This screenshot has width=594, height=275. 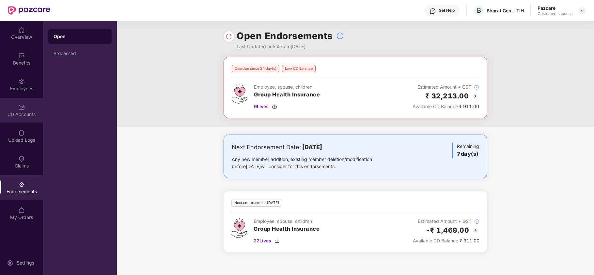 What do you see at coordinates (22, 185) in the screenshot?
I see `img: svg+xml;base64,PHN2ZyBpZD0iRW5kb3JzZW1lbnRzIiB4bWxucz0iaHR0cDovL3d3dy53My5vcmcvMjAwMC9zdmciIHdpZH...` at bounding box center [22, 185].